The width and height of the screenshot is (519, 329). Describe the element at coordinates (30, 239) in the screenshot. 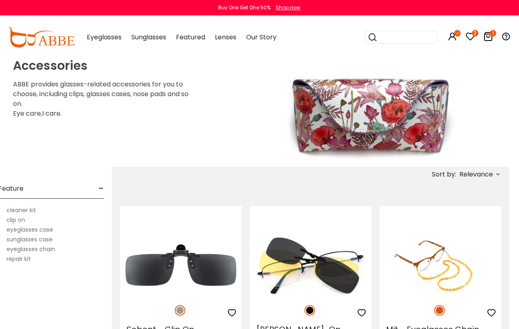

I see `label: sunglasses case` at that location.